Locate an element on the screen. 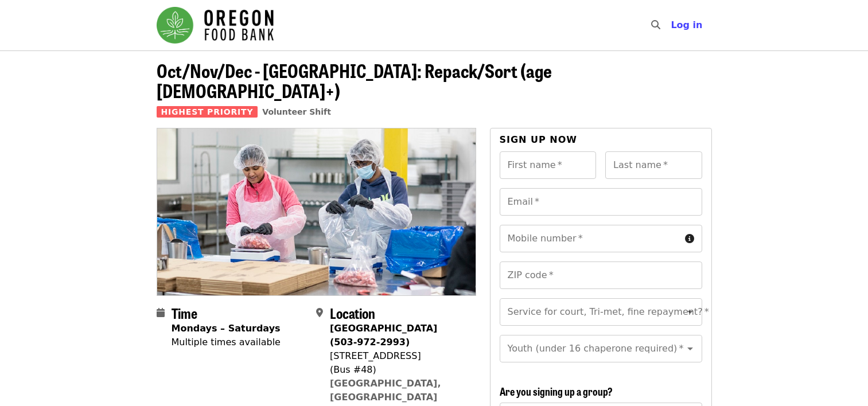 The image size is (868, 406). input: Last name is located at coordinates (653, 165).